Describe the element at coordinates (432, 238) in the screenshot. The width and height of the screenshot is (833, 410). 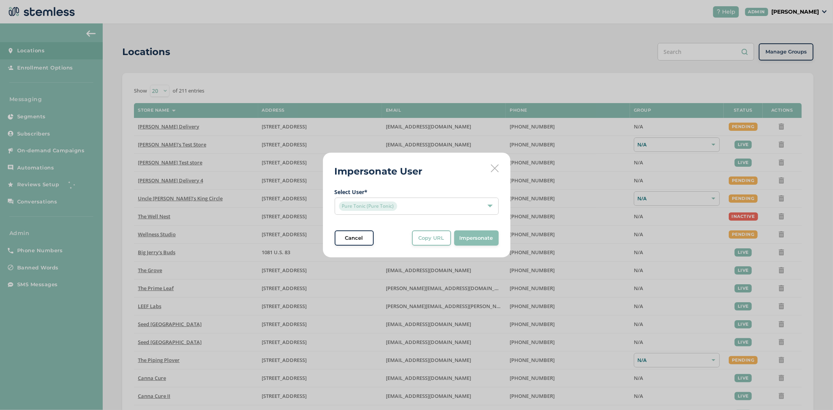
I see `button: Copy URL` at that location.